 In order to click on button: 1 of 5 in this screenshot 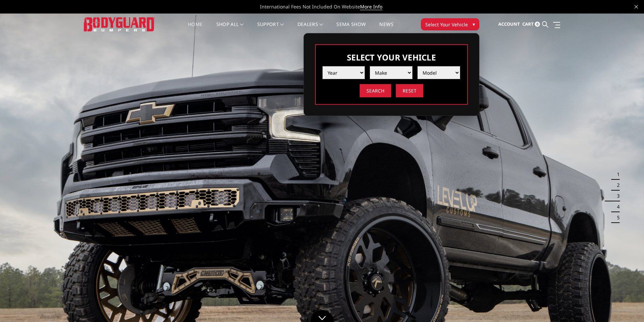, I will do `click(616, 175)`.